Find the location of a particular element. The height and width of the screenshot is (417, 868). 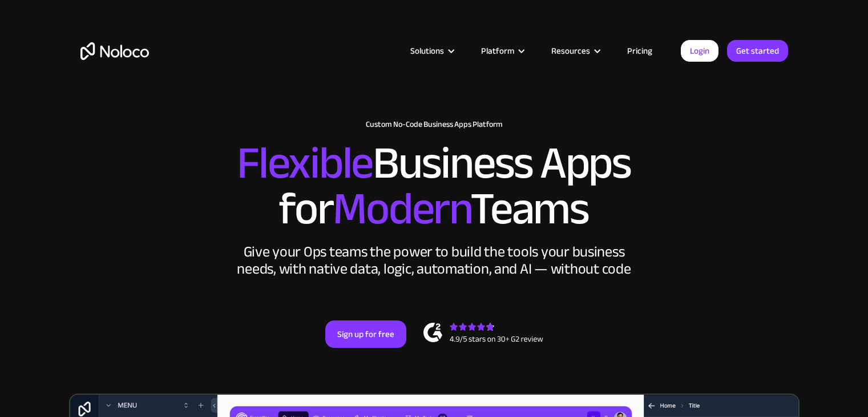

h2: Business Apps for Teams is located at coordinates (434, 186).